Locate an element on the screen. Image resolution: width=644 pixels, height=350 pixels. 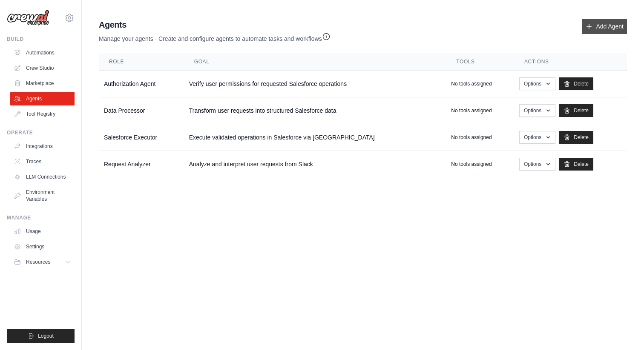
th: Role is located at coordinates (142, 61).